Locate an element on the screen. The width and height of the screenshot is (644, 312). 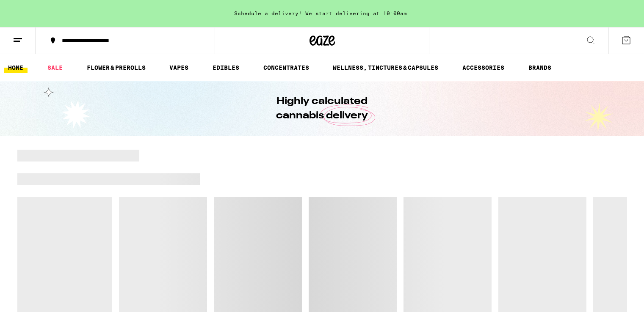
a: EDIBLES is located at coordinates (226, 68).